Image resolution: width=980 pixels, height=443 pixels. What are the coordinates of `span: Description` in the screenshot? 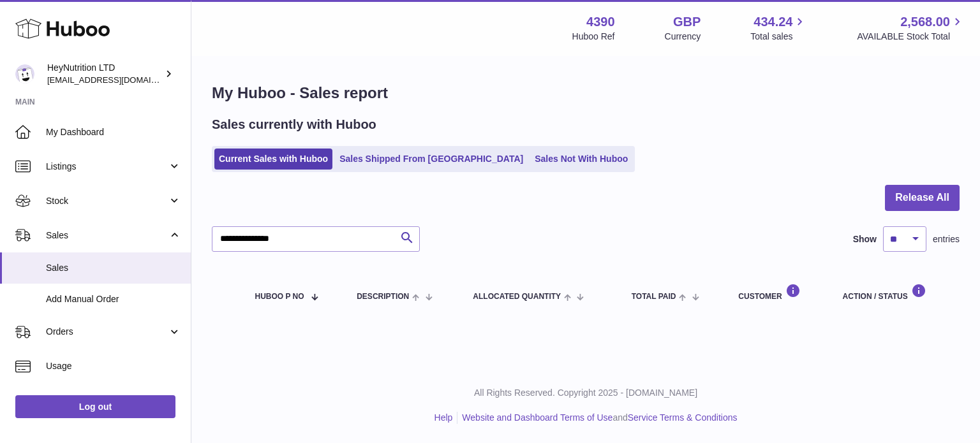 It's located at (383, 297).